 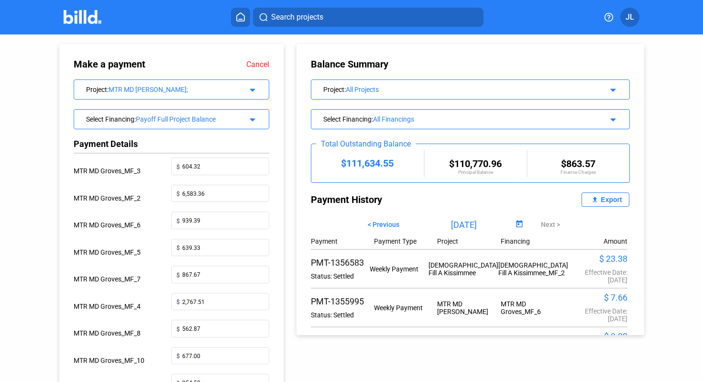 I want to click on div: MTR MD Groves_MF_7, so click(x=122, y=279).